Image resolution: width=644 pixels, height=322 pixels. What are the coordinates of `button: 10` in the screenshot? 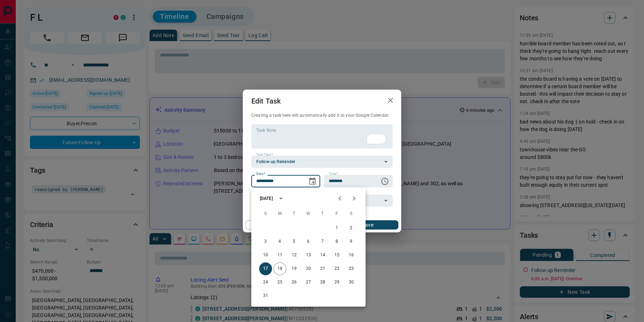 It's located at (266, 255).